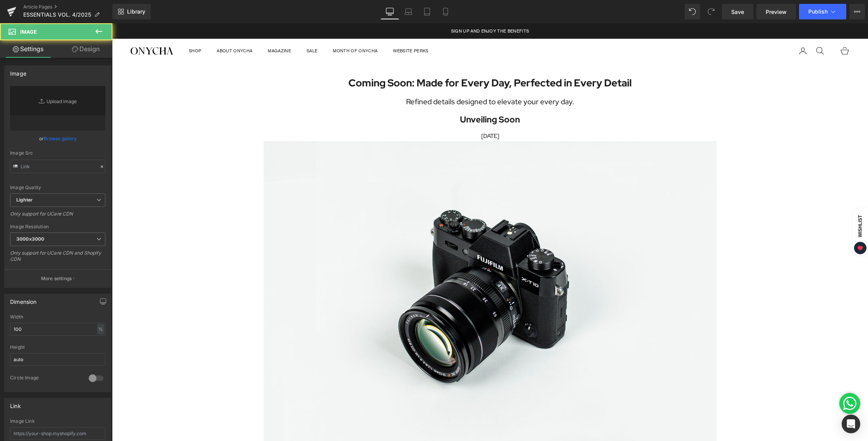 The width and height of the screenshot is (868, 441). Describe the element at coordinates (58, 153) in the screenshot. I see `div: Image Src` at that location.